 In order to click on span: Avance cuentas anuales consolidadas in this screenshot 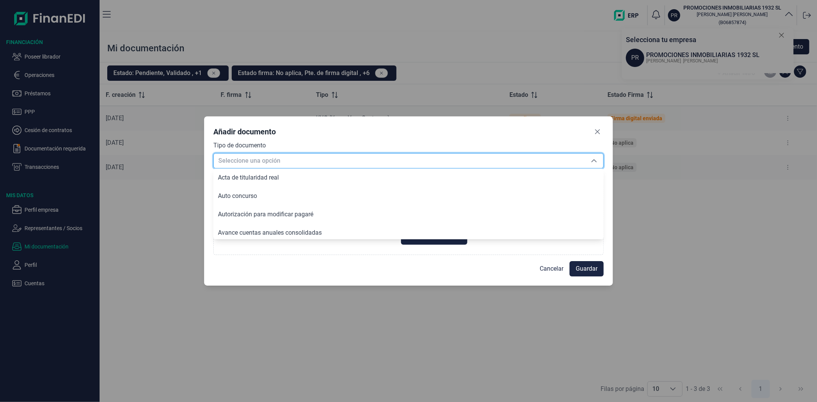, I will do `click(270, 233)`.